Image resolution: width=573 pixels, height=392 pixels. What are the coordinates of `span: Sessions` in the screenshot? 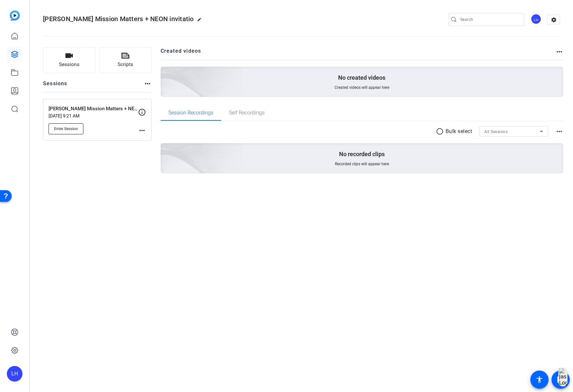 It's located at (69, 64).